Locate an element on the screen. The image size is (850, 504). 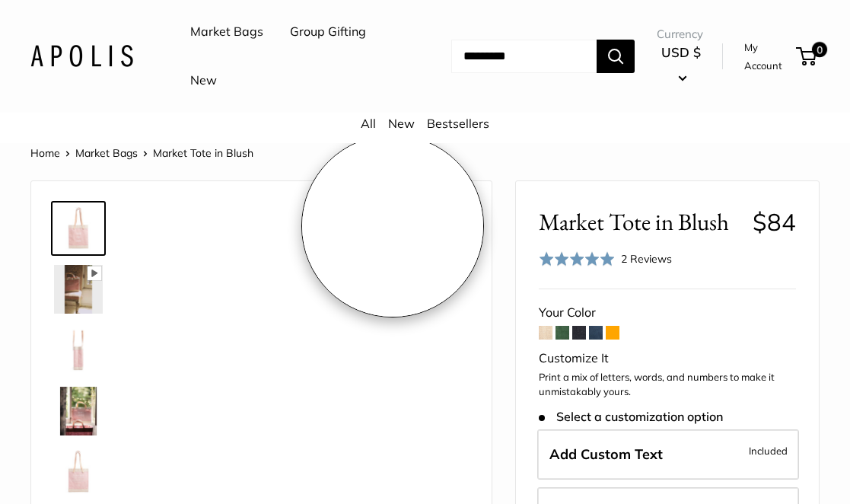
a: 0 is located at coordinates (807, 56).